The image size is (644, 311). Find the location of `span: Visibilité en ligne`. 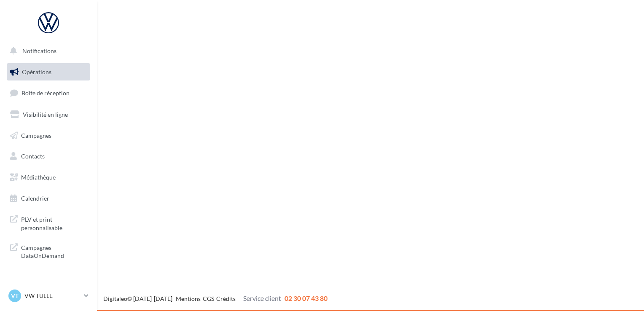

span: Visibilité en ligne is located at coordinates (45, 115).